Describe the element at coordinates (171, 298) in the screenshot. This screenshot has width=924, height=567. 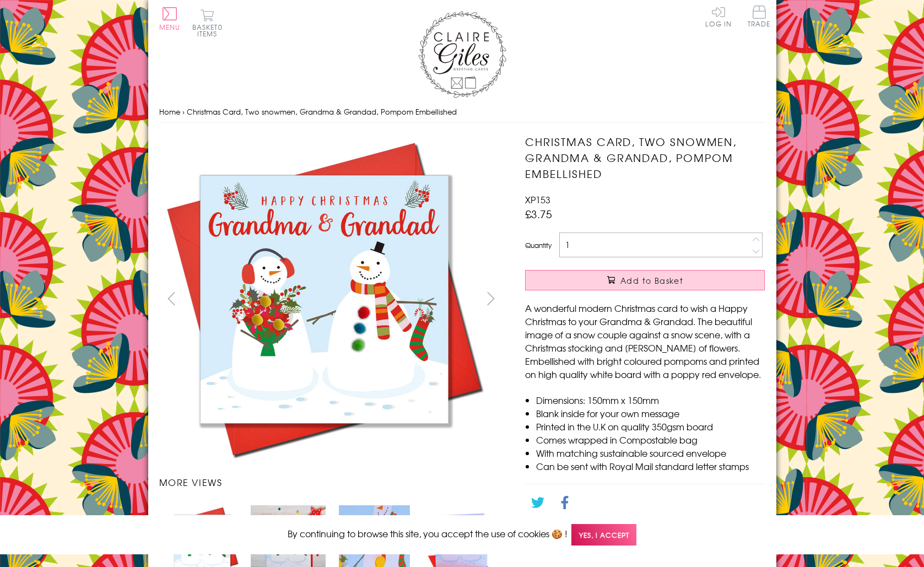
I see `button: prev` at that location.